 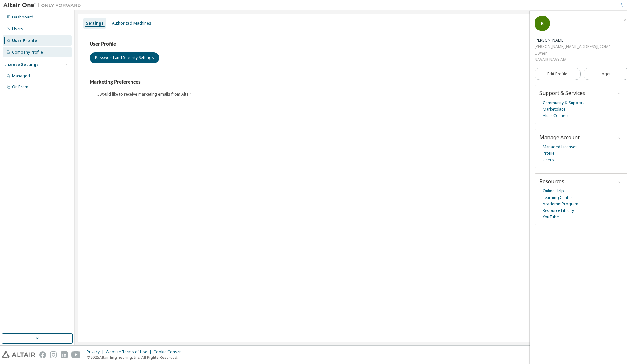 I want to click on div: Kenneth Miller, so click(x=572, y=40).